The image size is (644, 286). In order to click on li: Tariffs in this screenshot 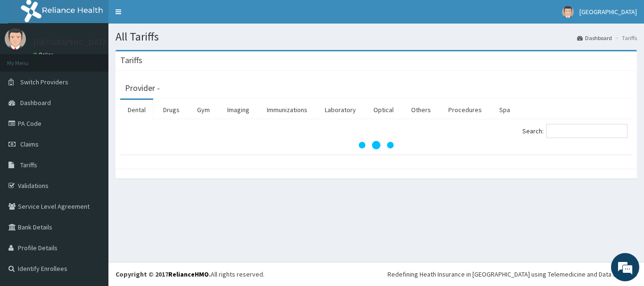, I will do `click(625, 38)`.